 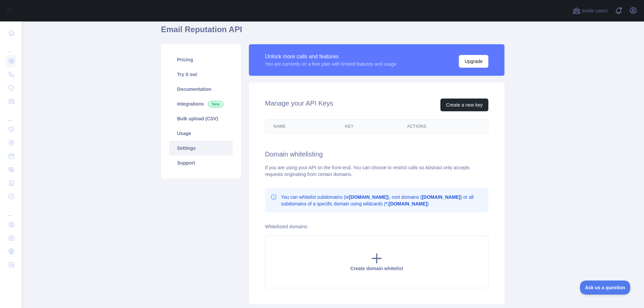 I want to click on a: Settings, so click(x=201, y=148).